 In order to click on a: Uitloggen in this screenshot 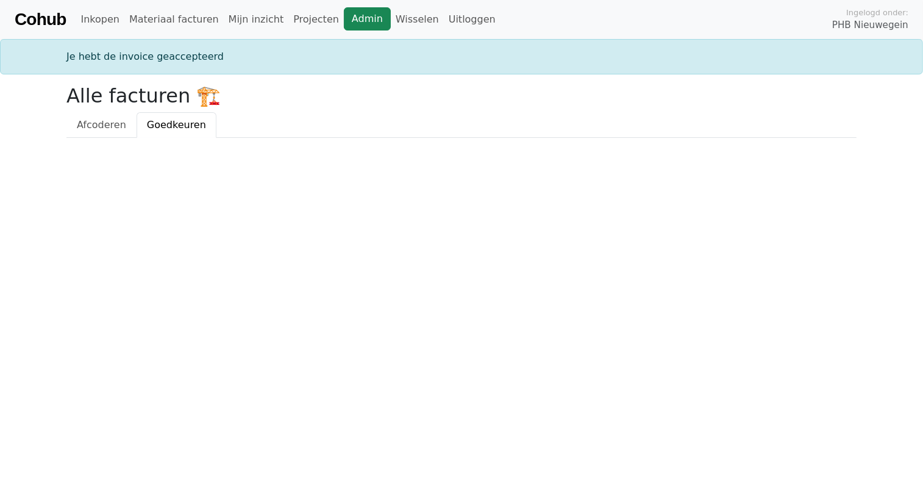, I will do `click(472, 20)`.